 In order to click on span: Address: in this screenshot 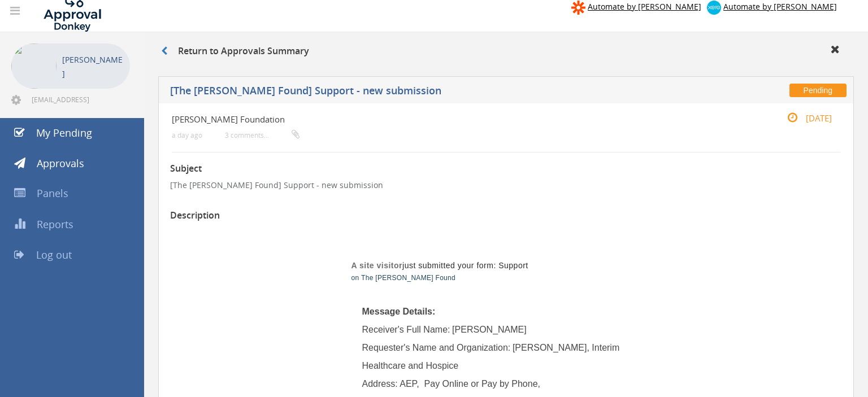, I will do `click(380, 384)`.